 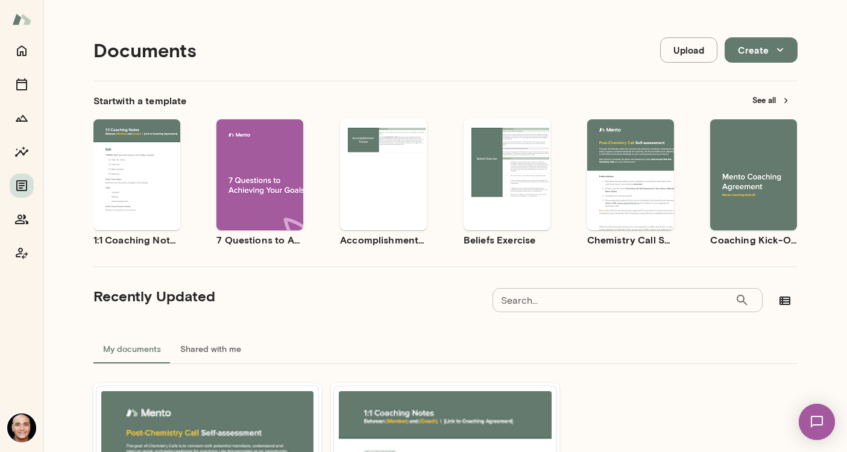 What do you see at coordinates (22, 84) in the screenshot?
I see `button: Sessions` at bounding box center [22, 84].